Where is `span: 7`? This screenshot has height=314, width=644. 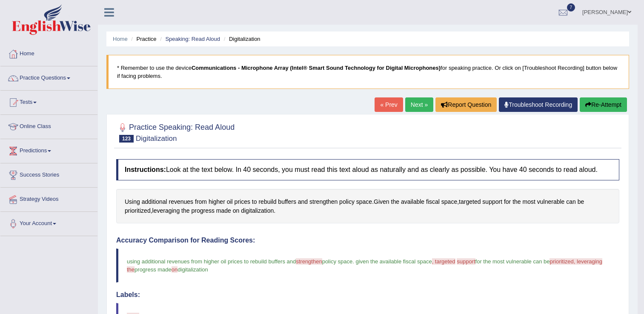
span: 7 is located at coordinates (571, 7).